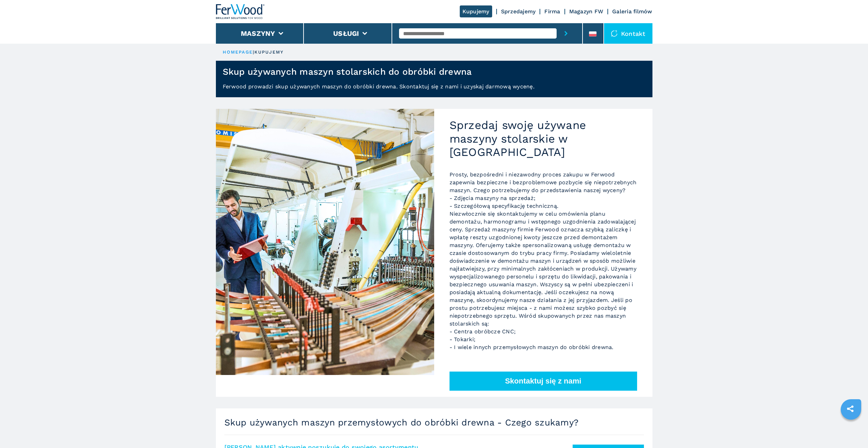 The height and width of the screenshot is (448, 868). What do you see at coordinates (269, 52) in the screenshot?
I see `p: kupujemy` at bounding box center [269, 52].